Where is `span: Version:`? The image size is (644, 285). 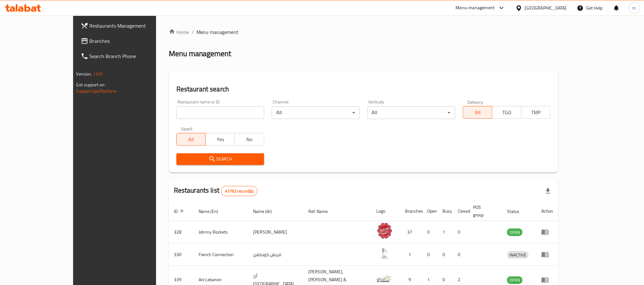 span: Version: is located at coordinates (84, 74).